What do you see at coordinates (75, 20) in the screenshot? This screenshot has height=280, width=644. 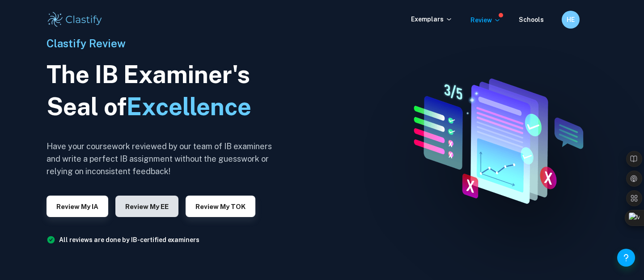 I see `a: Clastify logo` at bounding box center [75, 20].